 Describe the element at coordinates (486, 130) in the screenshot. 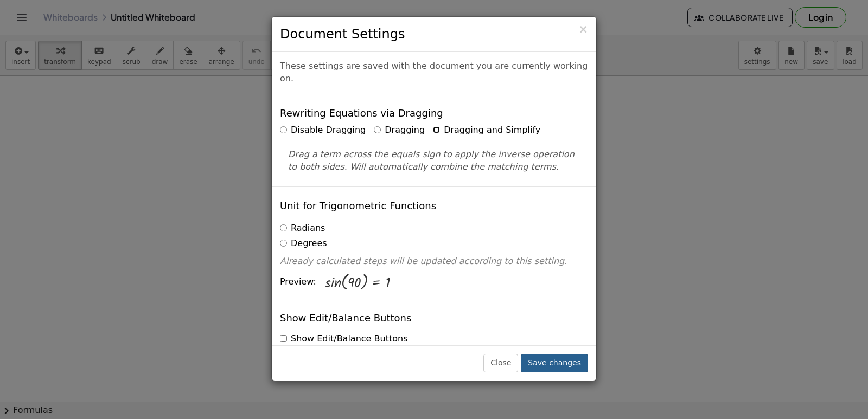

I see `label: Dragging and Simplify` at that location.